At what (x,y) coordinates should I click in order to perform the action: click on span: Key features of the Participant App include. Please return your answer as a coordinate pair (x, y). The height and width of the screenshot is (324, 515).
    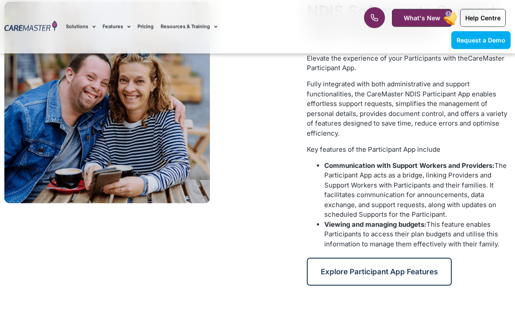
    Looking at the image, I should click on (374, 150).